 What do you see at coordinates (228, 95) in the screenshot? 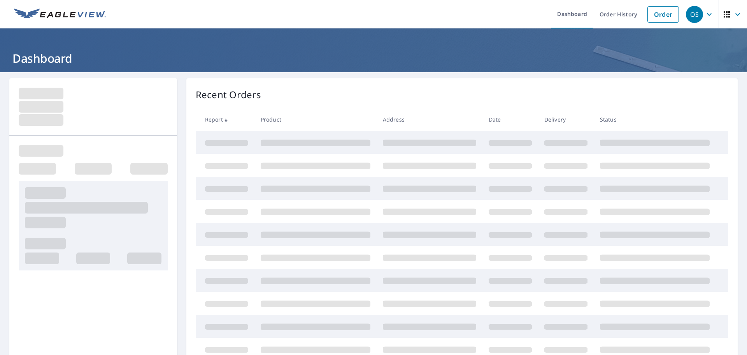
I see `p: Recent Orders` at bounding box center [228, 95].